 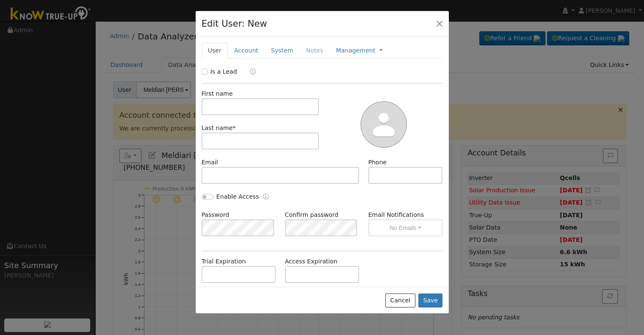 I want to click on a: System, so click(x=282, y=51).